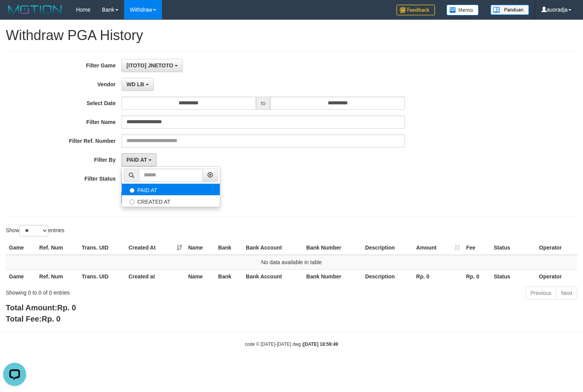  I want to click on span: to, so click(263, 103).